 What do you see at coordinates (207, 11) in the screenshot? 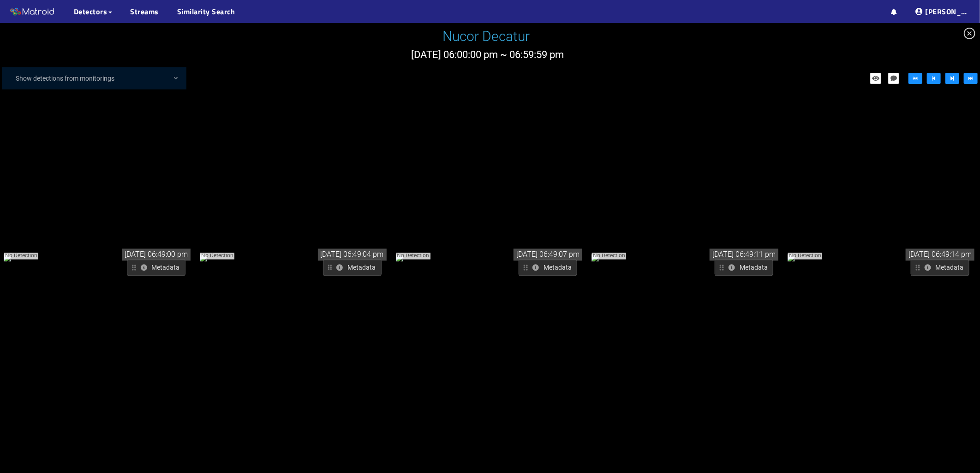
I see `a: Similarity Search` at bounding box center [207, 11].